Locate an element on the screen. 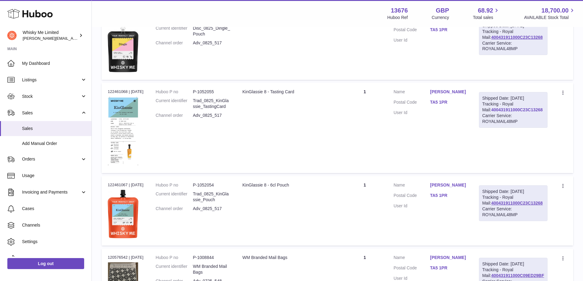 This screenshot has width=583, height=281. span: 18,700.00 is located at coordinates (554, 10).